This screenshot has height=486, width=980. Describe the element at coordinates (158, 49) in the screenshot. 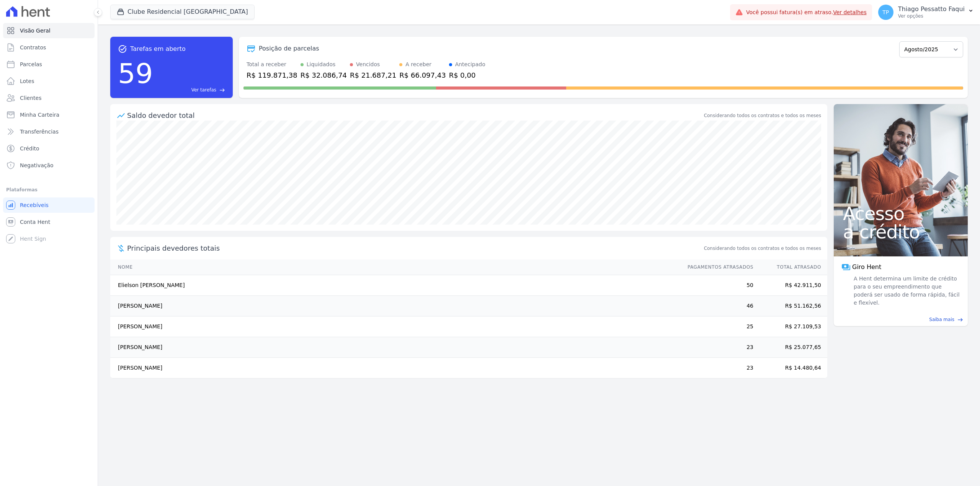

I see `span: Tarefas em aberto` at that location.